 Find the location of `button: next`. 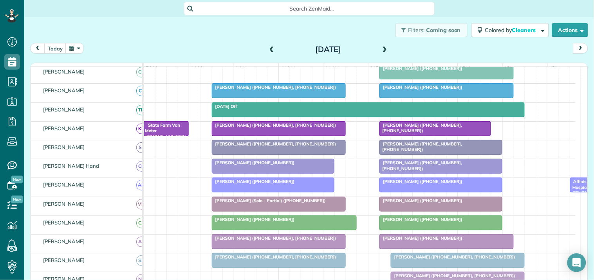

button: next is located at coordinates (580, 48).